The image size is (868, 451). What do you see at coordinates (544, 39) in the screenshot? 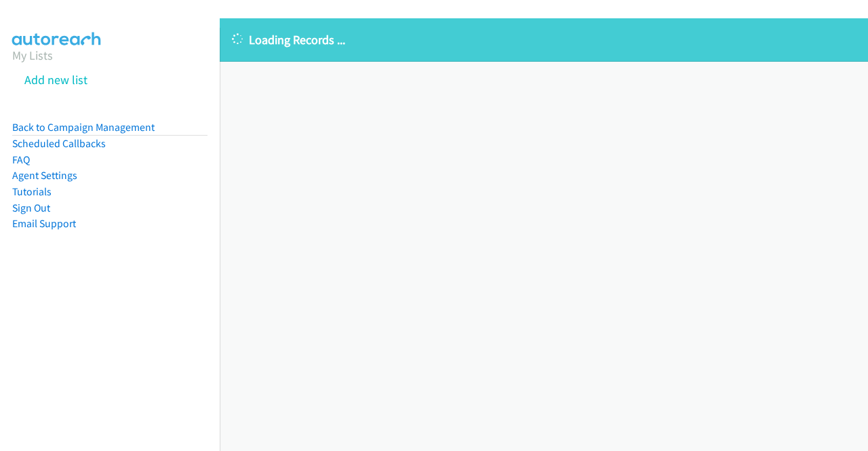
I see `p: Loading Records ...` at bounding box center [544, 39].